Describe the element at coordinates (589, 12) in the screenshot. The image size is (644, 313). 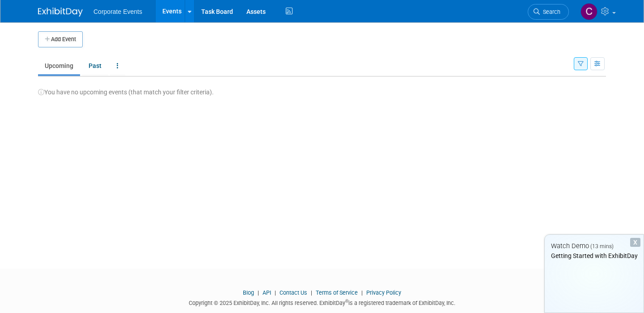
I see `img: carmen Ruiz Thous` at that location.